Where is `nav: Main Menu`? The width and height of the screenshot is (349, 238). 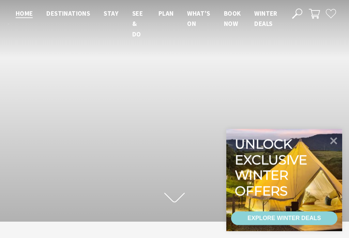 nav: Main Menu is located at coordinates (147, 24).